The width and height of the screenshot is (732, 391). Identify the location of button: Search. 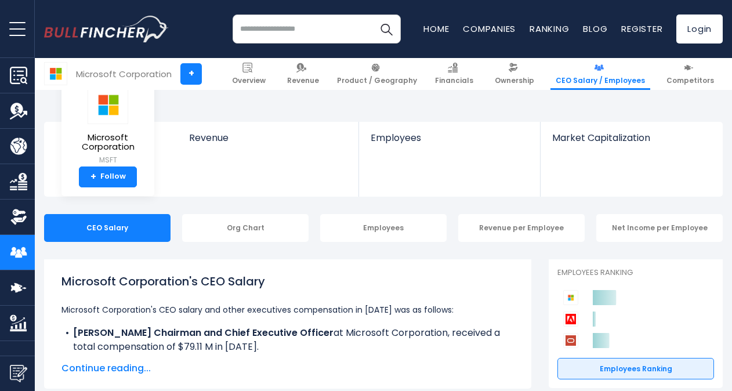
(386, 29).